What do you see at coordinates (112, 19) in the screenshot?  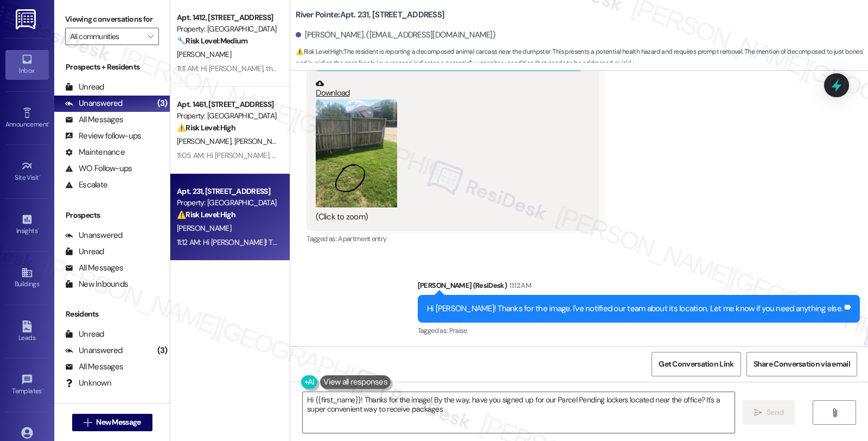 I see `label: Viewing conversations for` at bounding box center [112, 19].